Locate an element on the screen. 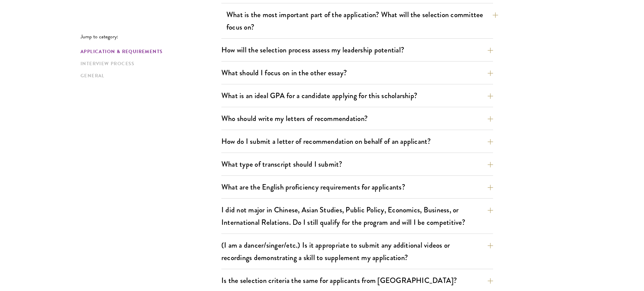 This screenshot has width=644, height=291. button: What is an ideal GPA for a candidate applying for this scholarship? is located at coordinates (357, 96).